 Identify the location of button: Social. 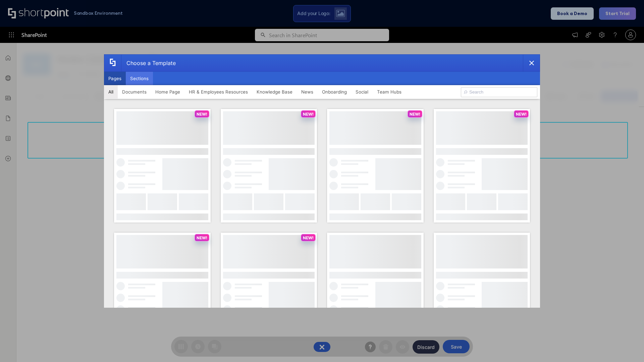
(362, 92).